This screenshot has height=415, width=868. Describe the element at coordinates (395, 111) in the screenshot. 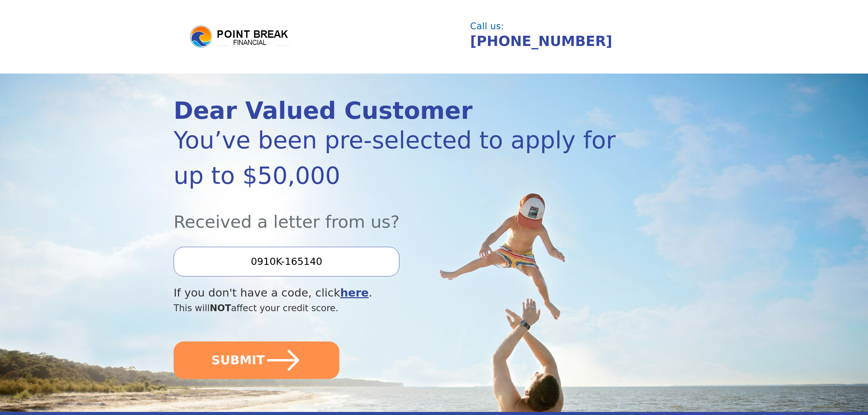

I see `div: Dear Valued Customer` at that location.